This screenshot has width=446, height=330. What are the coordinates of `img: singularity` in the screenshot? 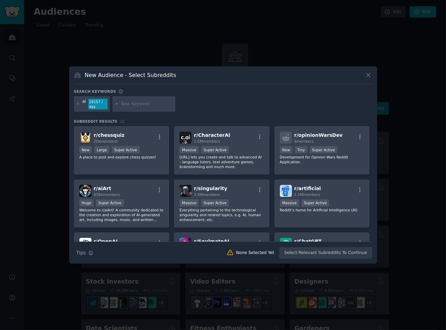 It's located at (185, 191).